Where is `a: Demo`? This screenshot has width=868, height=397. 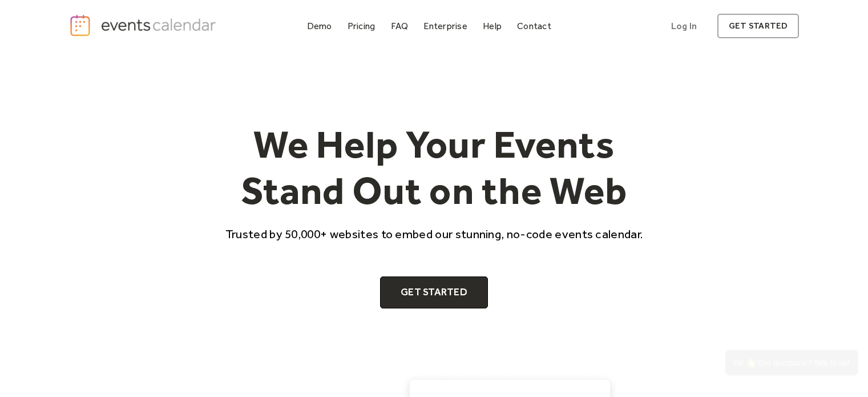 a: Demo is located at coordinates (320, 26).